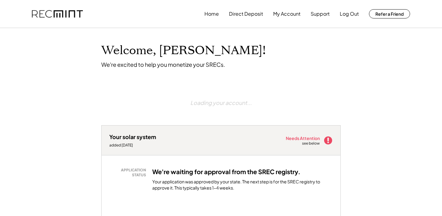 The image size is (442, 216). Describe the element at coordinates (212, 14) in the screenshot. I see `button: Home` at that location.